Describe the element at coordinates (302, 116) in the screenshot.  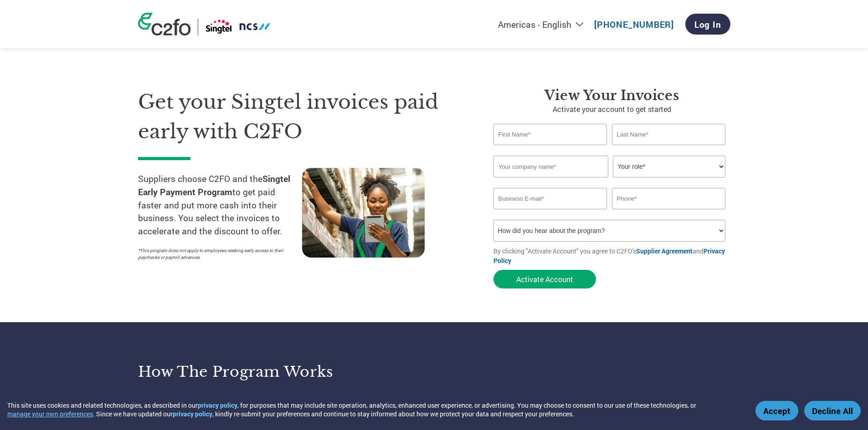
I see `h1: Get your Singtel invoices paid early with C2FO` at that location.